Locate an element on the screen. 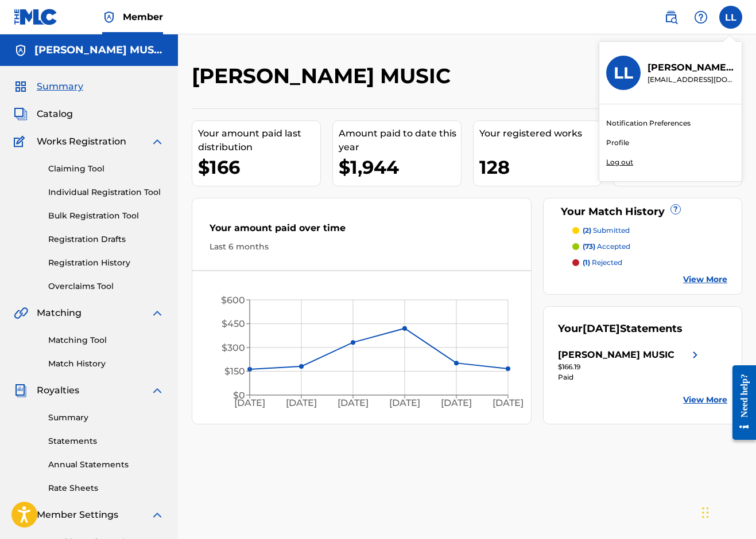  a: CatalogCatalog is located at coordinates (44, 114).